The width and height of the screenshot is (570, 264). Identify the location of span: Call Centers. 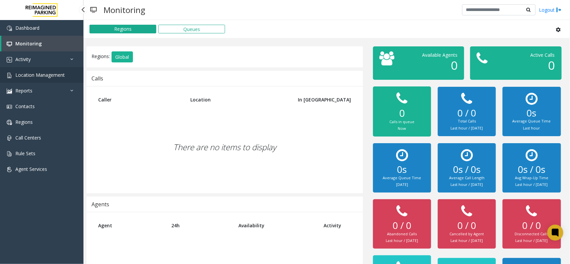
(28, 138).